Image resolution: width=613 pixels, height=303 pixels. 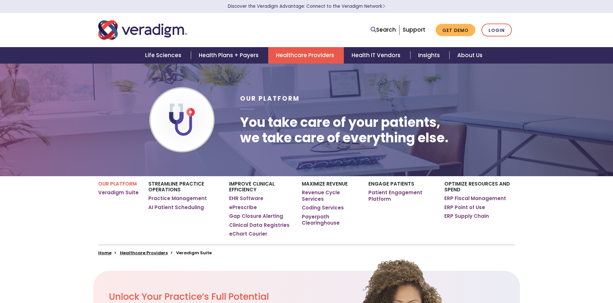 I want to click on a: Veradigm Suite, so click(x=118, y=193).